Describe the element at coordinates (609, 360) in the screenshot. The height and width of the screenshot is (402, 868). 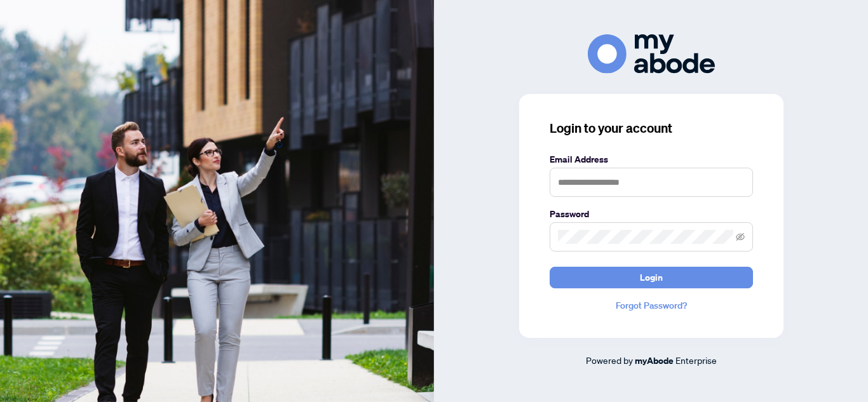
I see `span: Powered by` at that location.